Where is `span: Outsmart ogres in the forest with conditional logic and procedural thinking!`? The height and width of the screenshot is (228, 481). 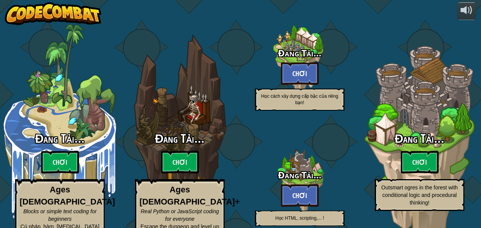
span: Outsmart ogres in the forest with conditional logic and procedural thinking! is located at coordinates (419, 195).